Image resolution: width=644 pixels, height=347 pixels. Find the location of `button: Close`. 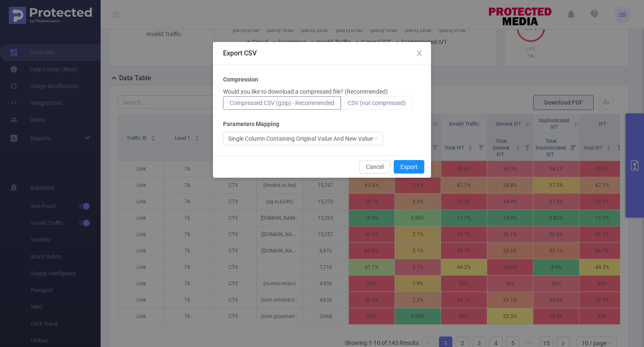

button: Close is located at coordinates (419, 54).